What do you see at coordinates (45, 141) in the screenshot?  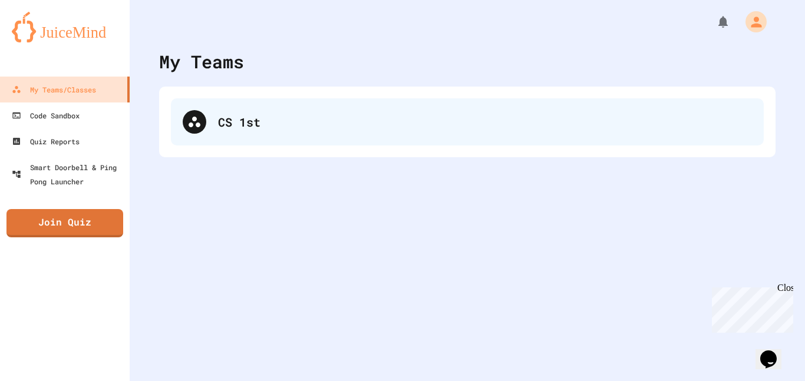 I see `div: Quiz Reports` at bounding box center [45, 141].